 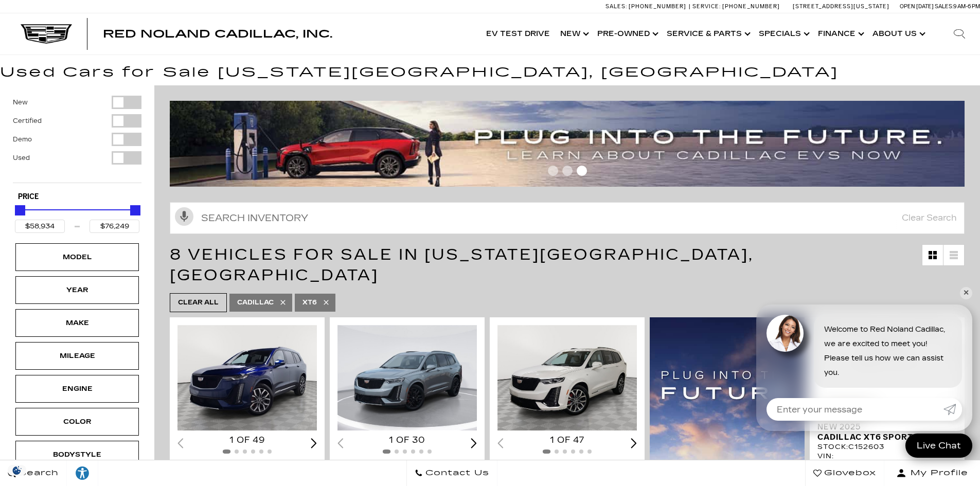 I want to click on span: Cadillac XT6 Sport, so click(x=884, y=437).